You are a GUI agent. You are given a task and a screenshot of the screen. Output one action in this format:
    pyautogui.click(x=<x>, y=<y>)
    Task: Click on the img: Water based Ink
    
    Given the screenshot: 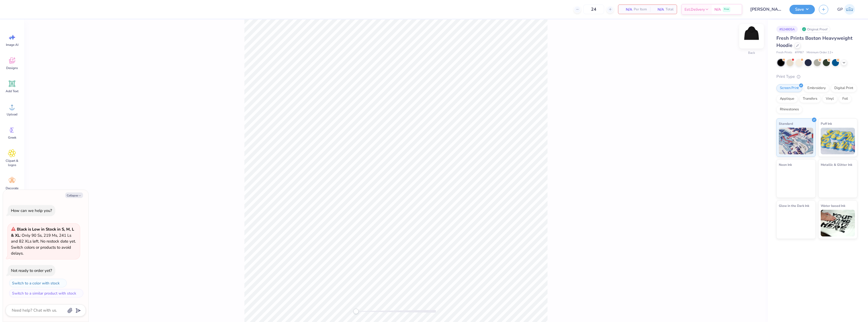 What is the action you would take?
    pyautogui.click(x=838, y=223)
    